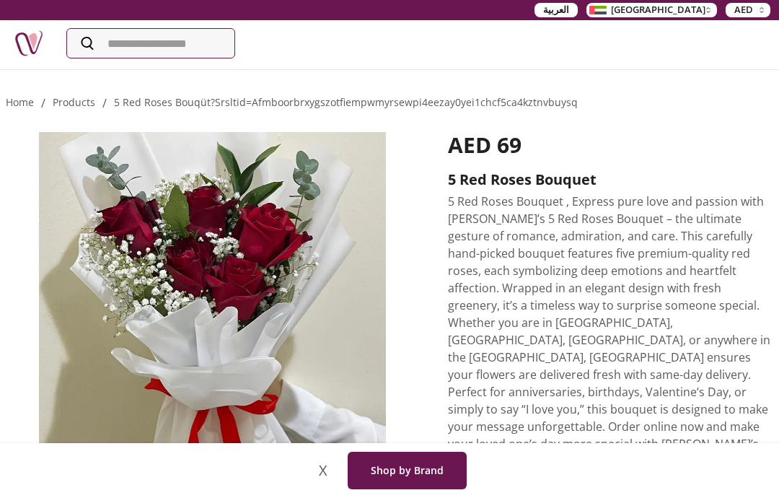 The image size is (779, 498). What do you see at coordinates (74, 102) in the screenshot?
I see `a: products` at bounding box center [74, 102].